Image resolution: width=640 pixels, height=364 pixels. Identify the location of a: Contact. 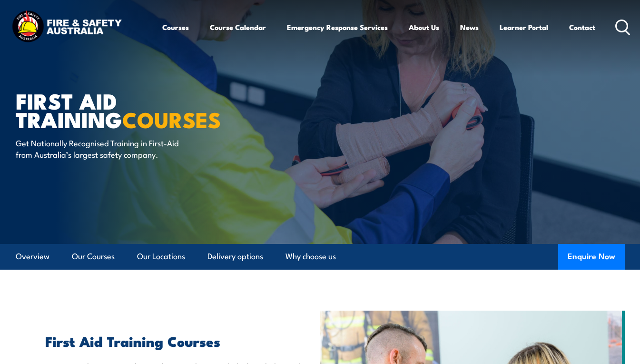
(582, 27).